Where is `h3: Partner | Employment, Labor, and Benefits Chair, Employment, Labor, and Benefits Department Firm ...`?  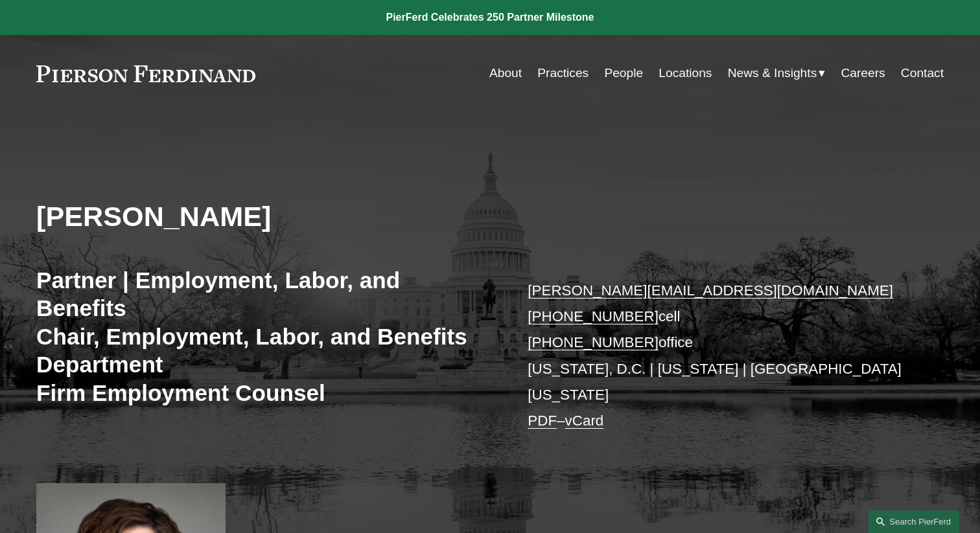 h3: Partner | Employment, Labor, and Benefits Chair, Employment, Labor, and Benefits Department Firm ... is located at coordinates (263, 337).